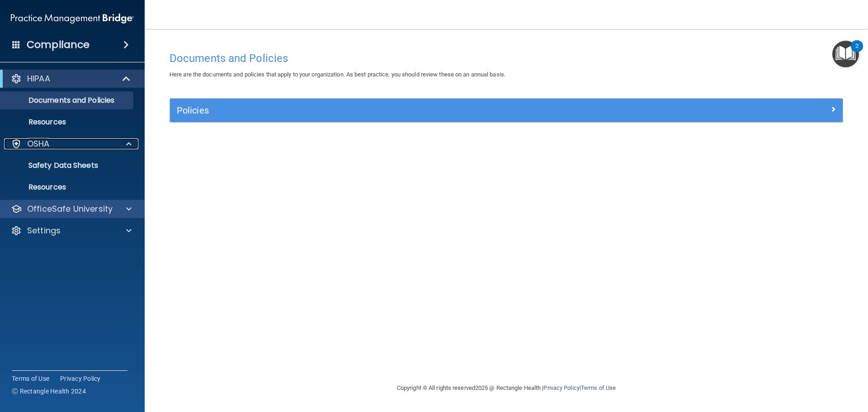  What do you see at coordinates (857, 52) in the screenshot?
I see `div: 2` at bounding box center [857, 52].